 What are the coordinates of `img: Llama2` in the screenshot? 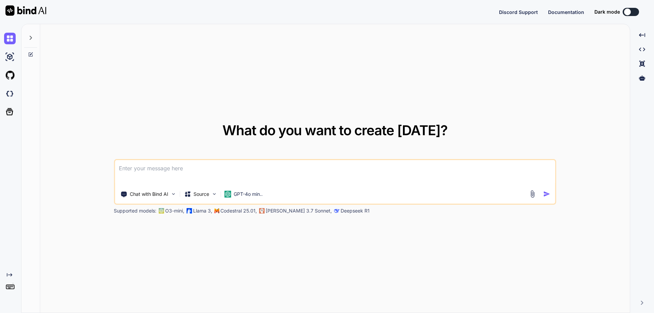 It's located at (189, 211).